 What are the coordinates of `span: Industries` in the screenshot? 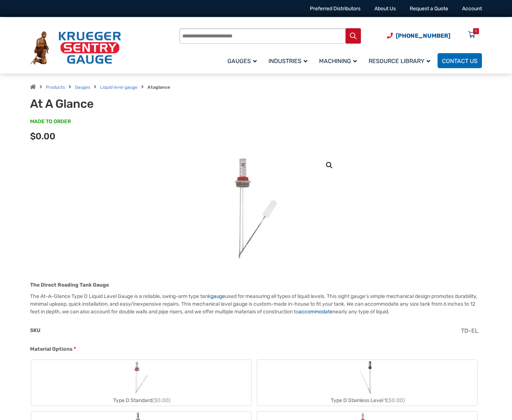 It's located at (288, 61).